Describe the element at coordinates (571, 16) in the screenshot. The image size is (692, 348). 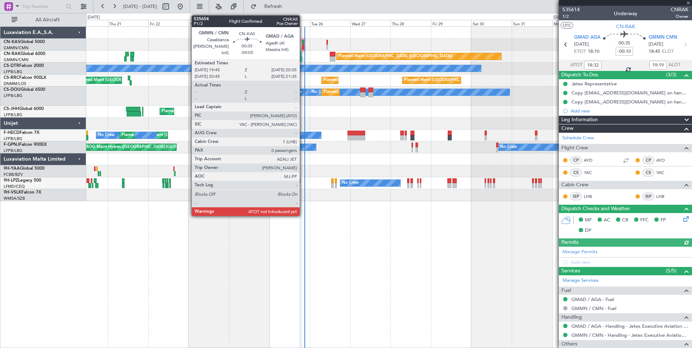
I see `span: 1/2` at that location.